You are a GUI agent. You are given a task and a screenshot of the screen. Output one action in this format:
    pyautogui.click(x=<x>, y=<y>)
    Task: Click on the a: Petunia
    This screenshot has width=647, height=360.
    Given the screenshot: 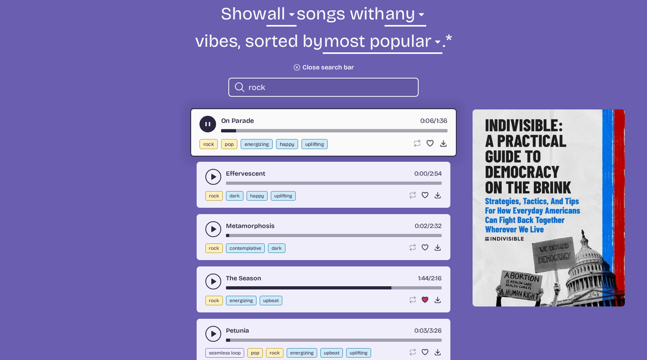 What is the action you would take?
    pyautogui.click(x=238, y=331)
    